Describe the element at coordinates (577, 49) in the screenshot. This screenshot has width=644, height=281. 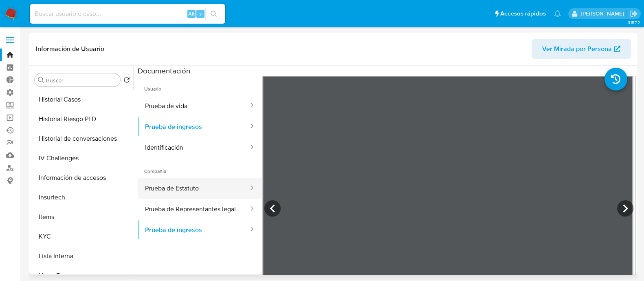
I see `span: Ver Mirada por Persona` at that location.